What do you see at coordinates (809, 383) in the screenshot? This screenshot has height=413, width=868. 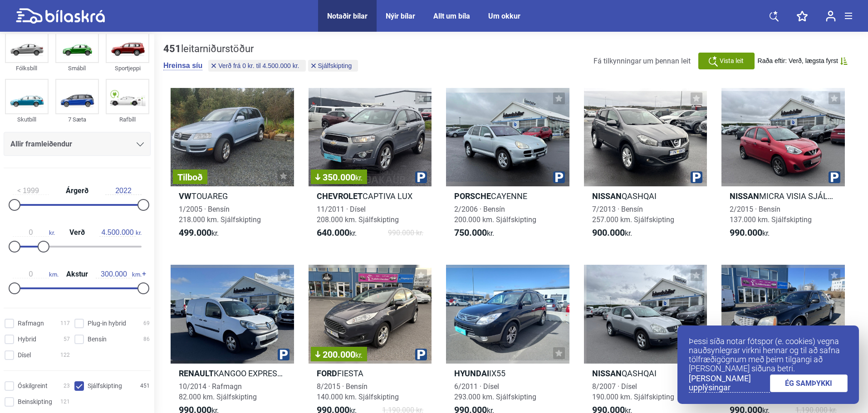 I see `a: ÉG SAMÞYKKI` at bounding box center [809, 383].